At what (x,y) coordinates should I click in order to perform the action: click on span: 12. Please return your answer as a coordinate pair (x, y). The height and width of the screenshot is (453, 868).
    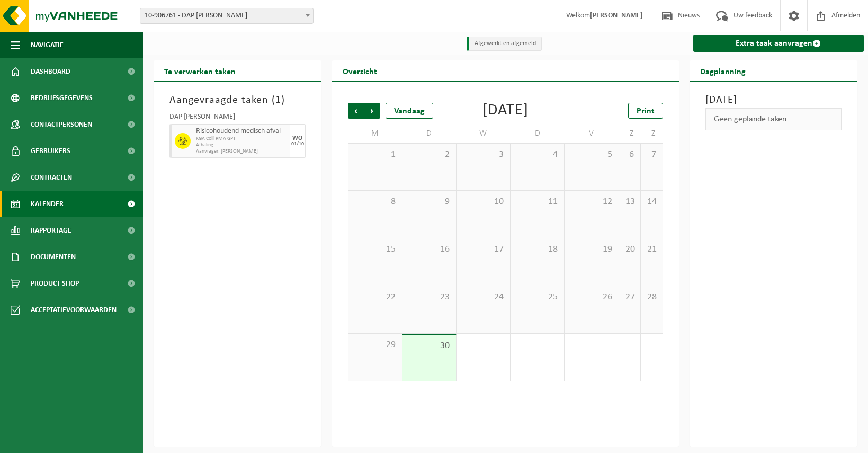
    Looking at the image, I should click on (591, 201).